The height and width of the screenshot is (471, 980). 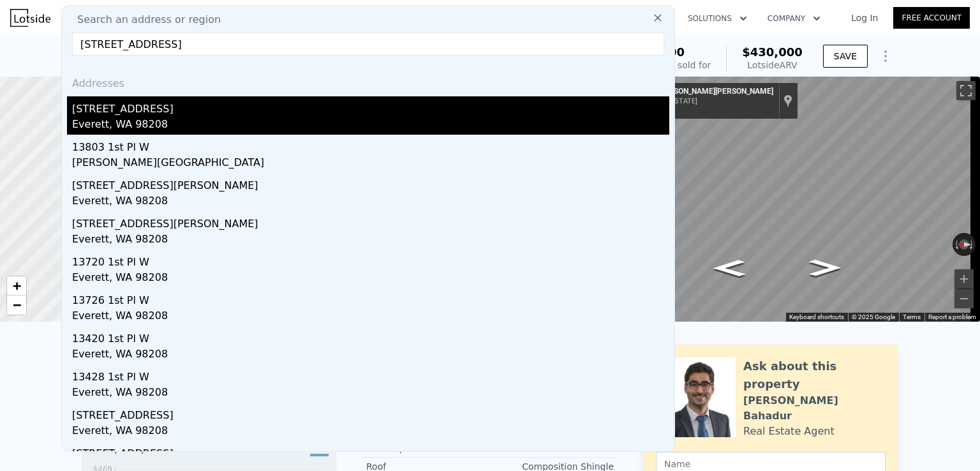 What do you see at coordinates (30, 18) in the screenshot?
I see `img: Lotside` at bounding box center [30, 18].